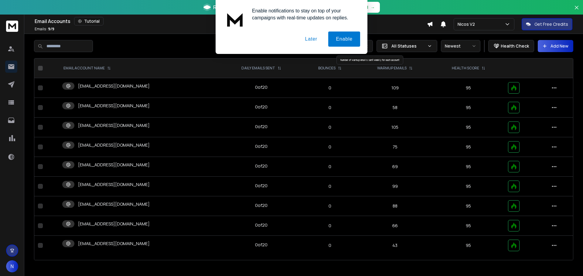 This screenshot has width=583, height=276. What do you see at coordinates (304, 14) in the screenshot?
I see `div: Enable notifications to stay on top of your campaigns with real-time updates on replies.` at bounding box center [304, 14].